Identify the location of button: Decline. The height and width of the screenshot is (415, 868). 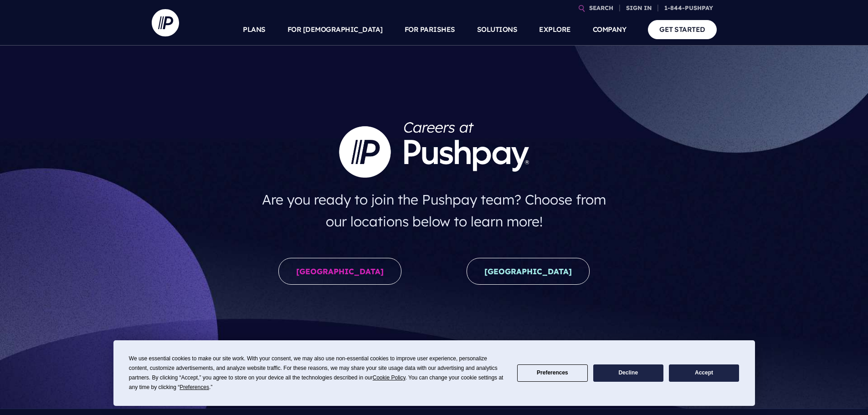
(628, 373).